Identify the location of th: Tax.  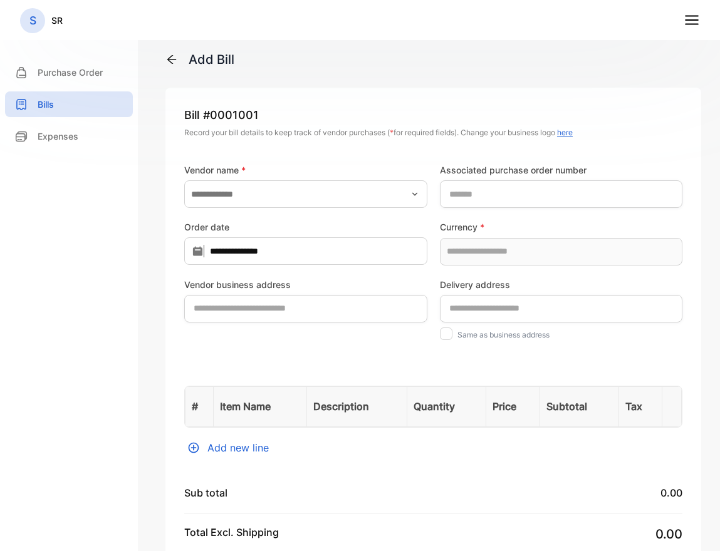
(640, 407).